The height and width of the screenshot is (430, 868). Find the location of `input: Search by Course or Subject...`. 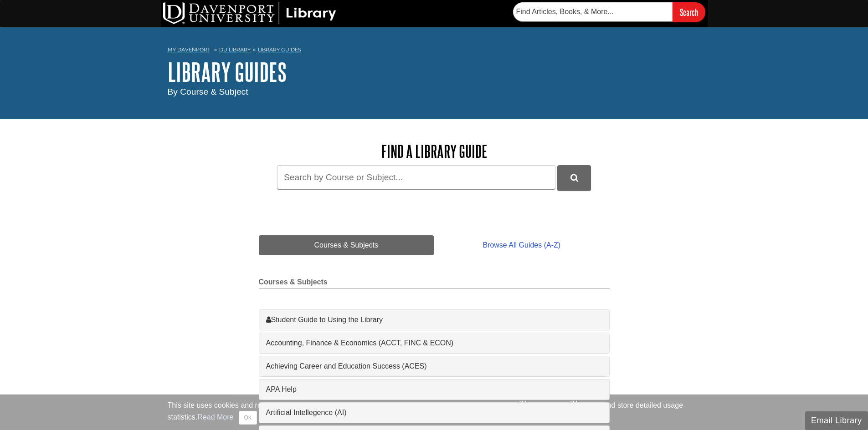

input: Search by Course or Subject... is located at coordinates (416, 177).